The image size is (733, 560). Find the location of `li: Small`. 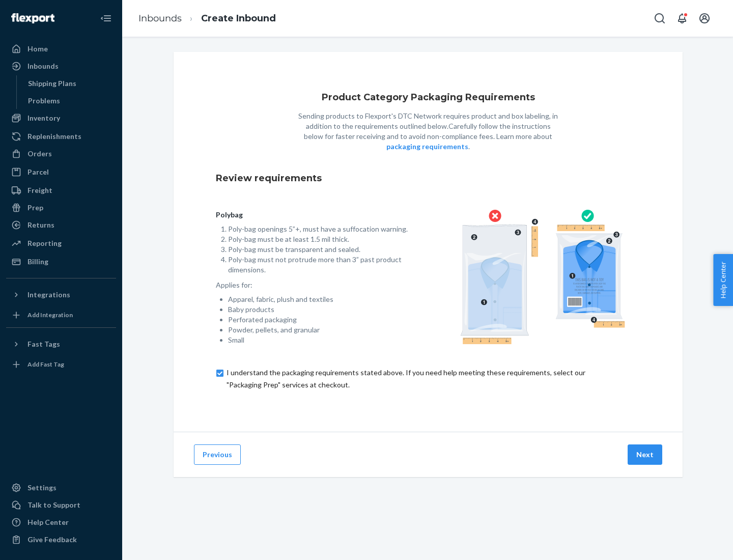

li: Small is located at coordinates (320, 340).